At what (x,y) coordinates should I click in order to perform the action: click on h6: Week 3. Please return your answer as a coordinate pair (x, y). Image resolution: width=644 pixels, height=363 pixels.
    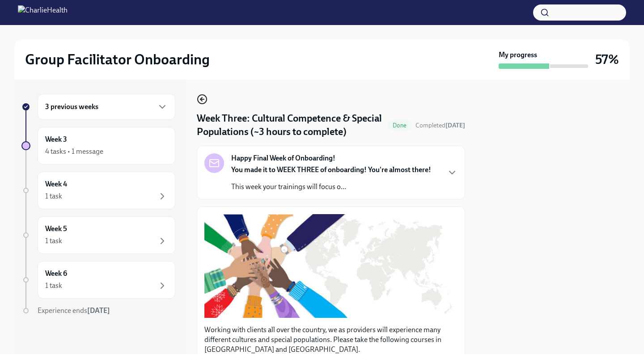
    Looking at the image, I should click on (56, 140).